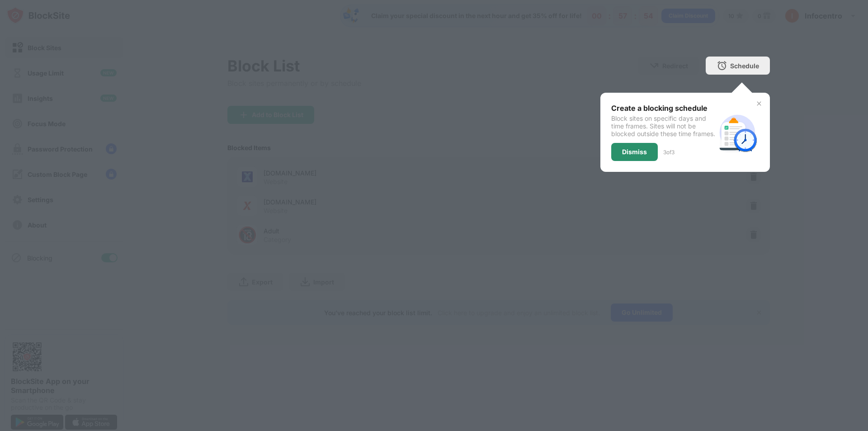 This screenshot has width=868, height=431. I want to click on img: x-button.svg, so click(760, 104).